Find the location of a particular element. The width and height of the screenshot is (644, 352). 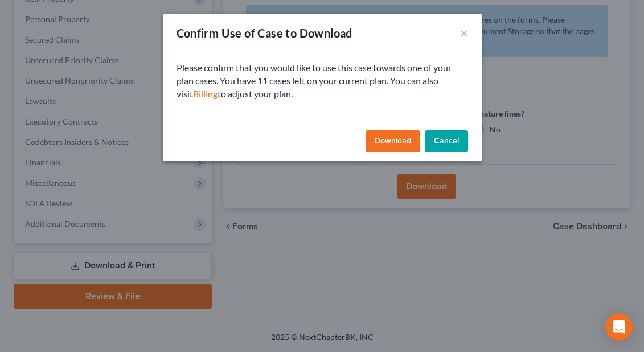

button: Cancel is located at coordinates (447, 142).